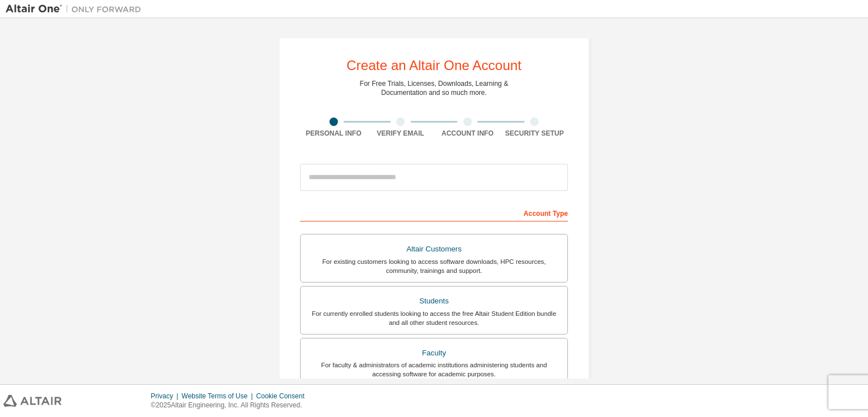  What do you see at coordinates (434, 88) in the screenshot?
I see `div: For Free Trials, Licenses, Downloads, Learning & Documentation and so much more.` at bounding box center [434, 88].